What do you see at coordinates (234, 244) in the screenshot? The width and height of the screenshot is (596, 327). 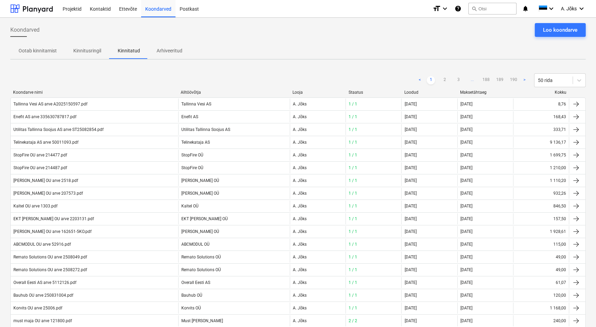 I see `div: ABCMODUL OÜ` at bounding box center [234, 244].